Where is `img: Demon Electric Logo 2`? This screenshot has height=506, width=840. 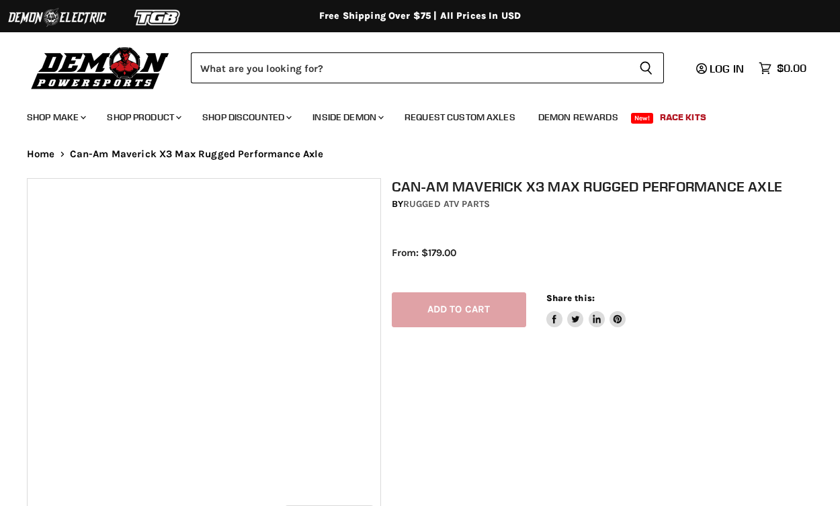
img: Demon Electric Logo 2 is located at coordinates (57, 17).